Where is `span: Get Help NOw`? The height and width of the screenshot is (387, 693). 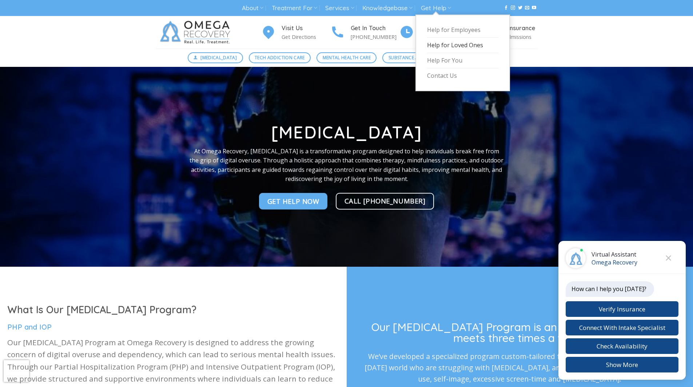 span: Get Help NOw is located at coordinates (293, 201).